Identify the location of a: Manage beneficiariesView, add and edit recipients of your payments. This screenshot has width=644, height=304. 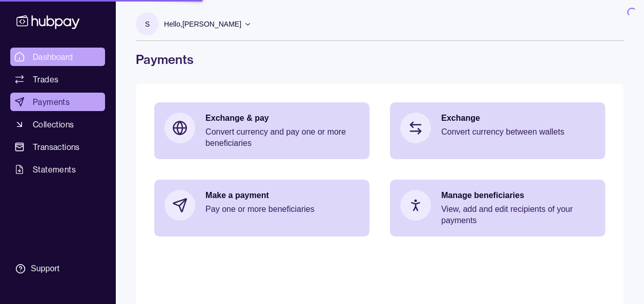
(497, 208).